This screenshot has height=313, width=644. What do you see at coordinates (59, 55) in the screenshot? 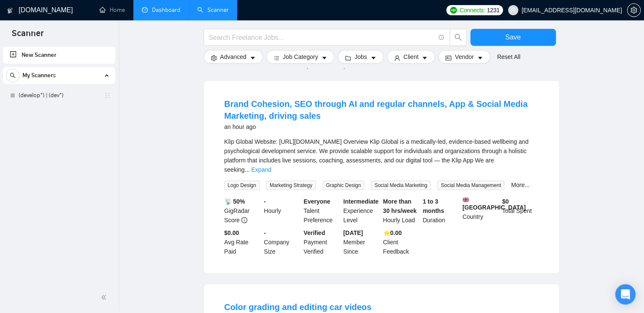
I see `a: New Scanner` at bounding box center [59, 55].